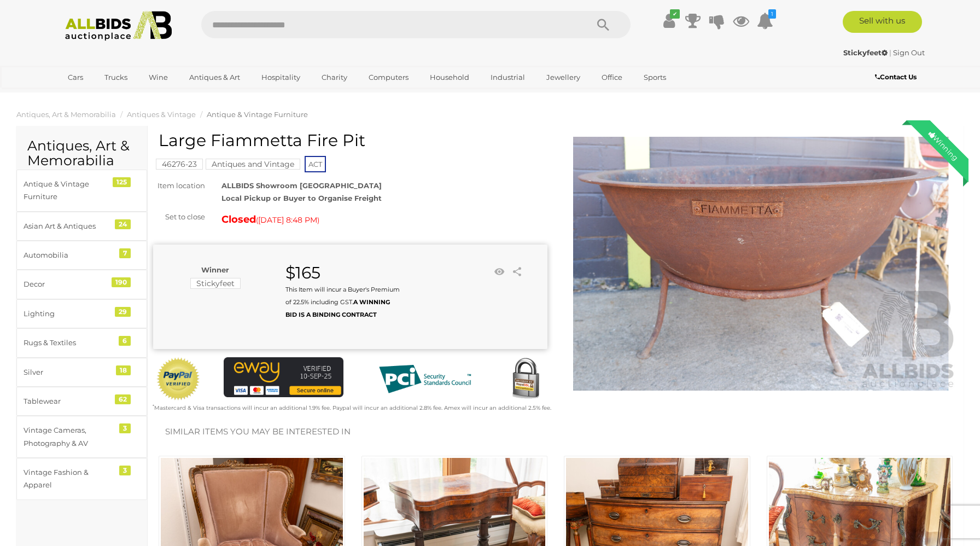 The height and width of the screenshot is (546, 980). What do you see at coordinates (178, 379) in the screenshot?
I see `img: Official PayPal Seal` at bounding box center [178, 379].